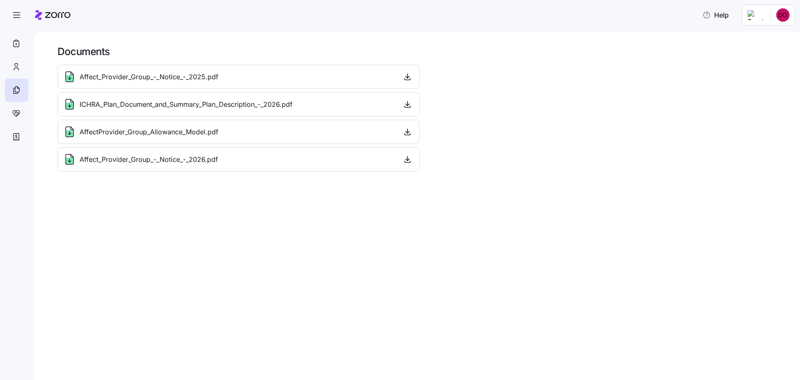 This screenshot has width=800, height=380. I want to click on img: Employer logo, so click(756, 15).